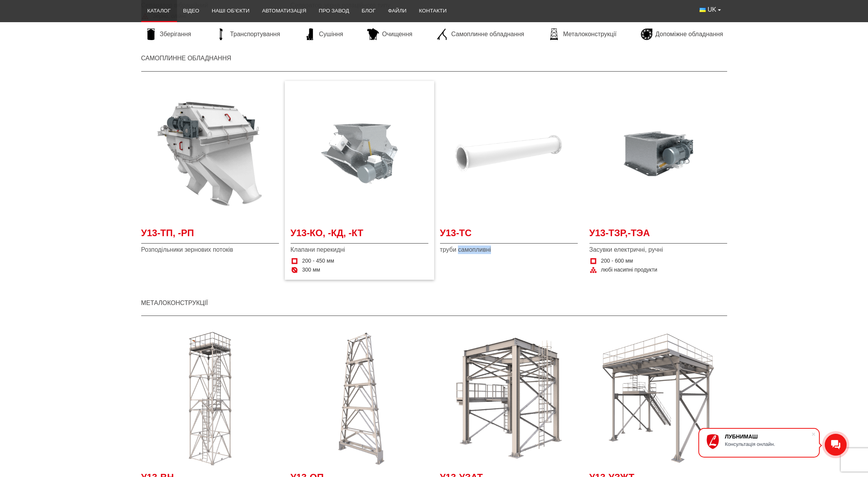 Image resolution: width=868 pixels, height=477 pixels. I want to click on a: У13-ТС, so click(509, 235).